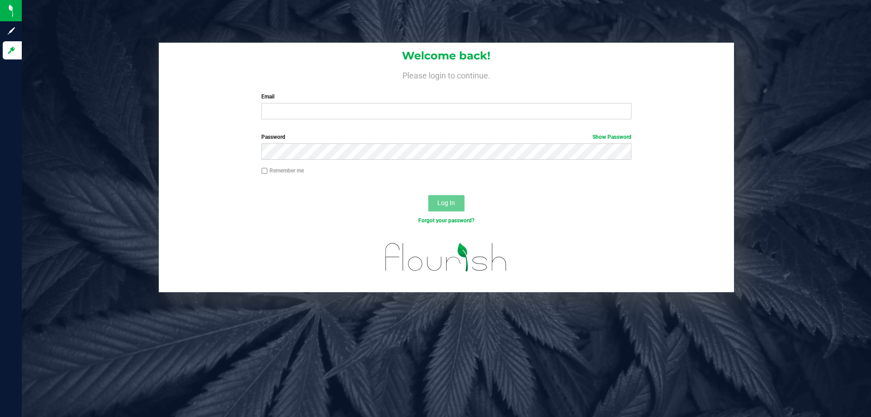 The image size is (871, 417). I want to click on button: Log In, so click(446, 203).